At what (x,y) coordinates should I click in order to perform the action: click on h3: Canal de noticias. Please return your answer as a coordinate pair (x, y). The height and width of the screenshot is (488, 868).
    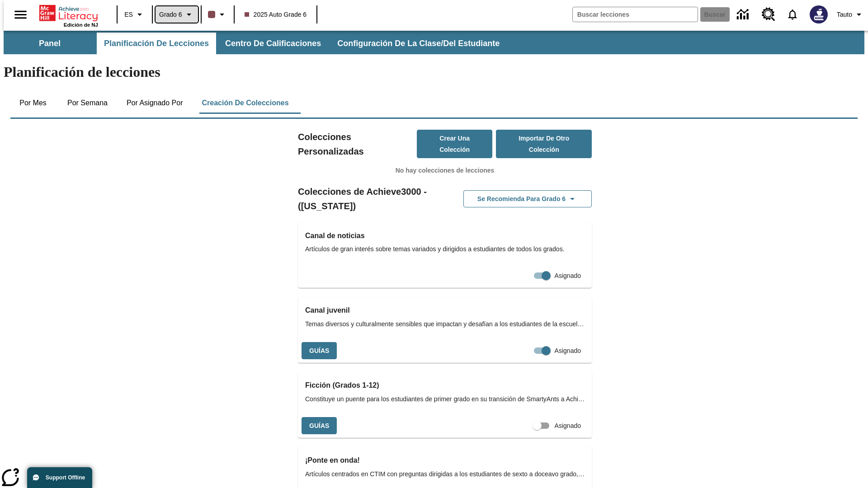
    Looking at the image, I should click on (445, 236).